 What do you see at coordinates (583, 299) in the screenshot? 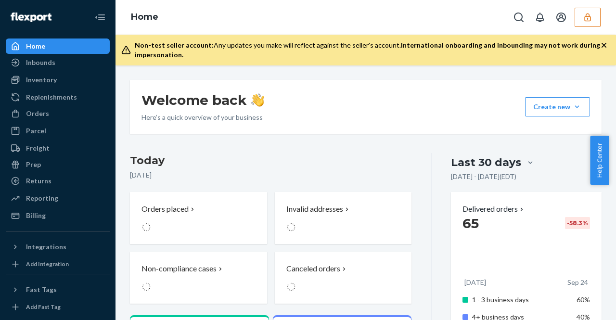
I see `span: 60%` at bounding box center [583, 299].